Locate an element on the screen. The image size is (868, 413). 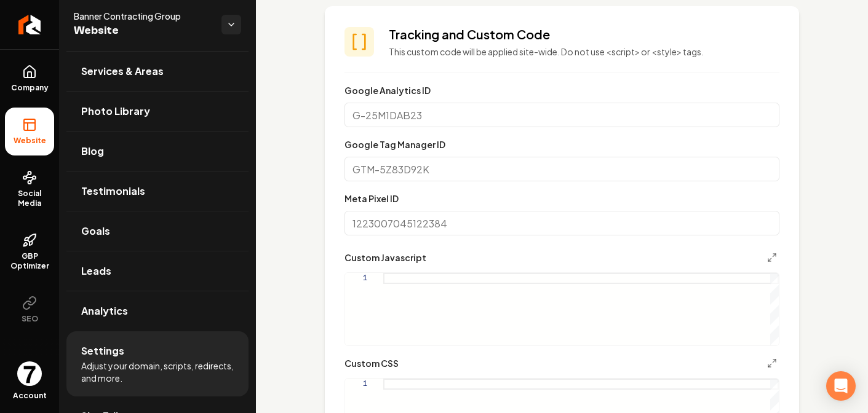
span: Social Media is located at coordinates (29, 198).